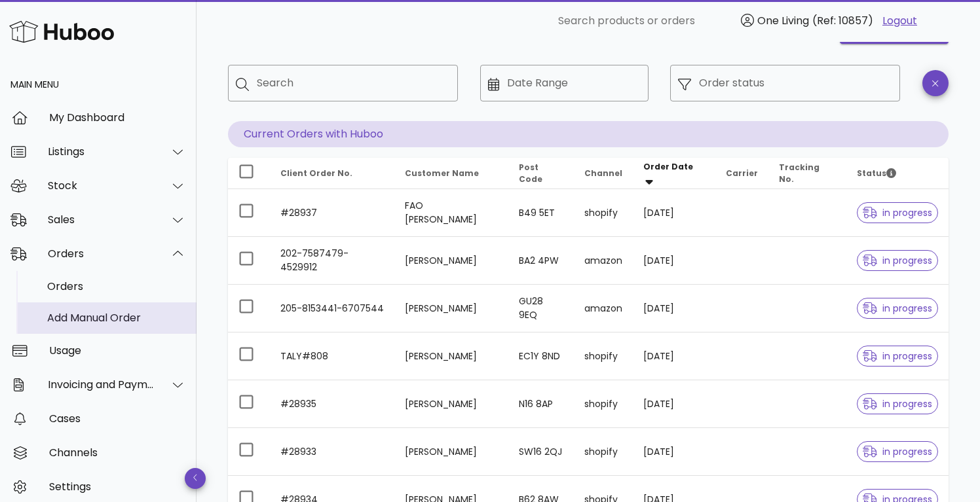  Describe the element at coordinates (317, 173) in the screenshot. I see `span: Client Order No.` at that location.